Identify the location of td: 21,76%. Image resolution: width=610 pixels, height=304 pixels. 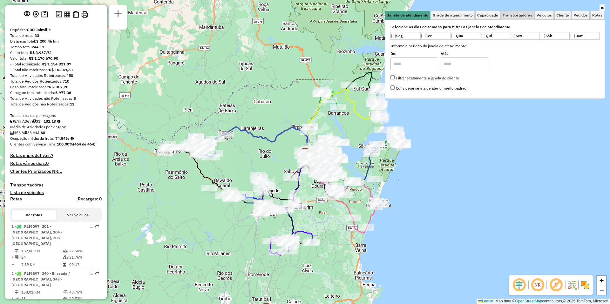
(84, 257).